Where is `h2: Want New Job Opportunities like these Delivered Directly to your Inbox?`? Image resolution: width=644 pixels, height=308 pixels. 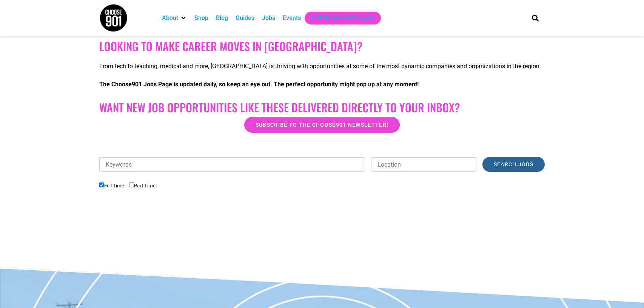
h2: Want New Job Opportunities like these Delivered Directly to your Inbox? is located at coordinates (322, 108).